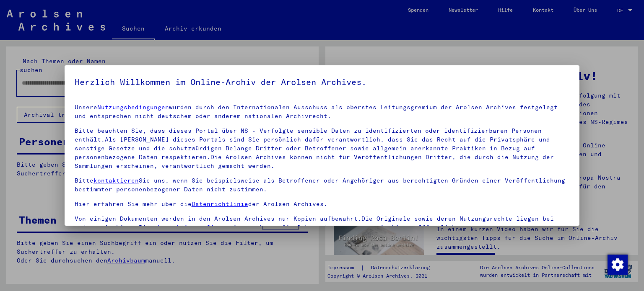 The height and width of the screenshot is (291, 644). Describe the element at coordinates (617, 265) in the screenshot. I see `img: Zustimmung ändern` at that location.